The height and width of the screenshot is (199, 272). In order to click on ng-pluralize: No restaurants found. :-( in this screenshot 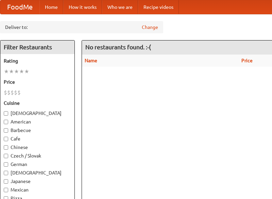, I will do `click(118, 47)`.